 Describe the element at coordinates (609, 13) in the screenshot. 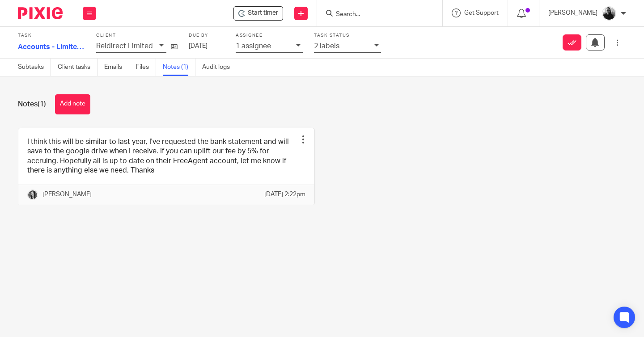

I see `img: IMG_9585.jpg` at that location.